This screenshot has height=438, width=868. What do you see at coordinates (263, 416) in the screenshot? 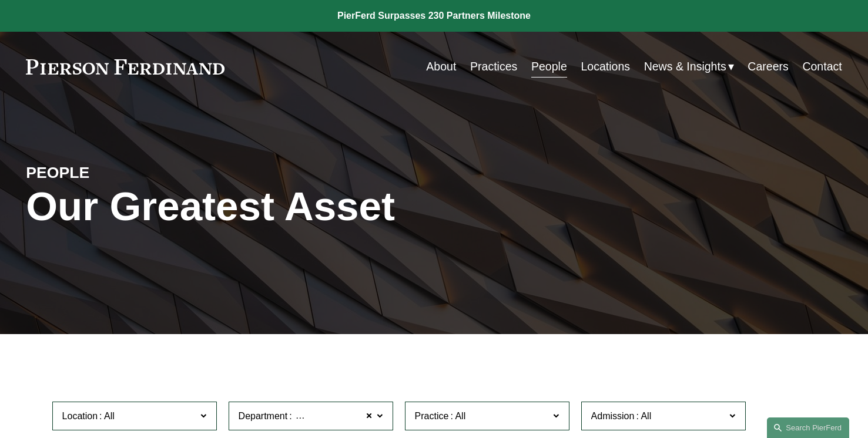
I see `span: Department` at bounding box center [263, 416].